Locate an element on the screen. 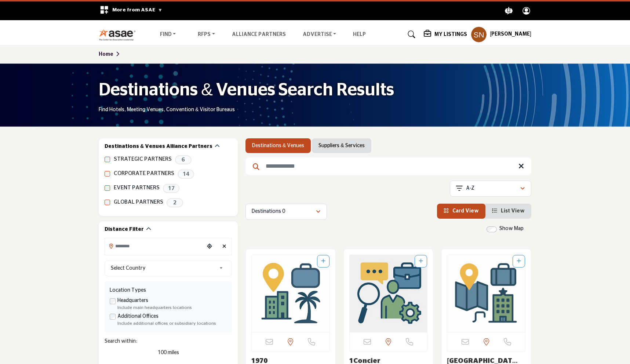  p: Find Hotels, Meeting Venues, Convention & Visitor Bureaus is located at coordinates (167, 110).